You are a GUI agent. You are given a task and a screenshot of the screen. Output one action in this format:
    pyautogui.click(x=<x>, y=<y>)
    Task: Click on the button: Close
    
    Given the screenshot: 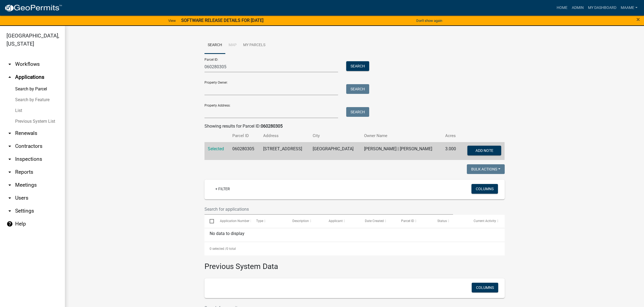 What is the action you would take?
    pyautogui.click(x=637, y=20)
    